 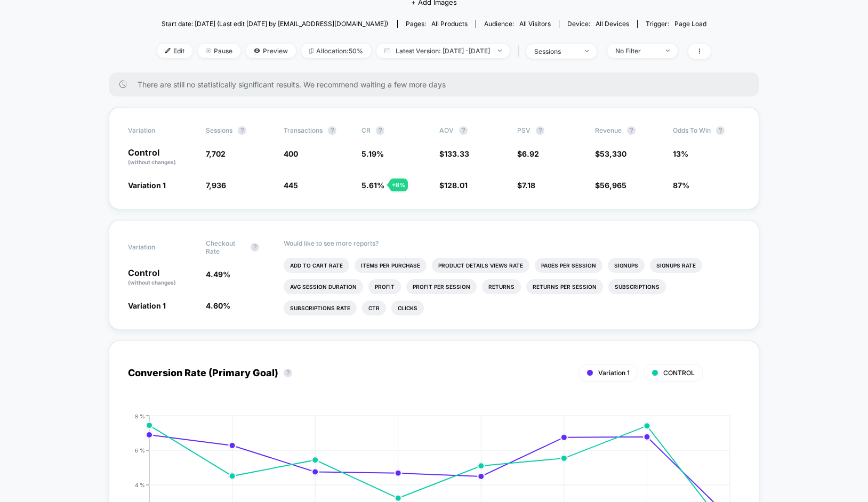 What do you see at coordinates (613, 185) in the screenshot?
I see `span: 56,965` at bounding box center [613, 185].